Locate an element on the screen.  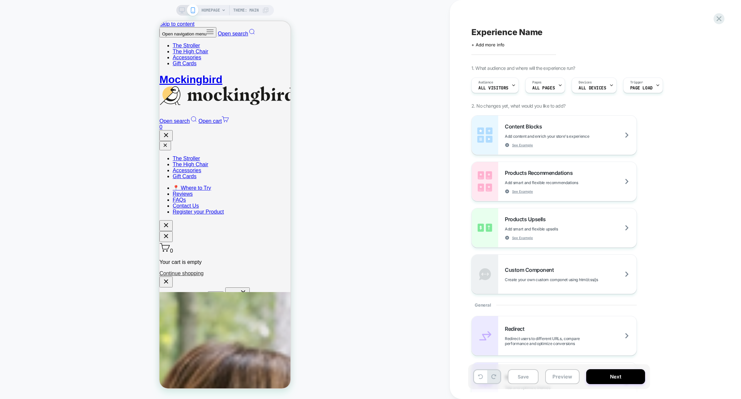
a: Register your Product is located at coordinates (39, 190).